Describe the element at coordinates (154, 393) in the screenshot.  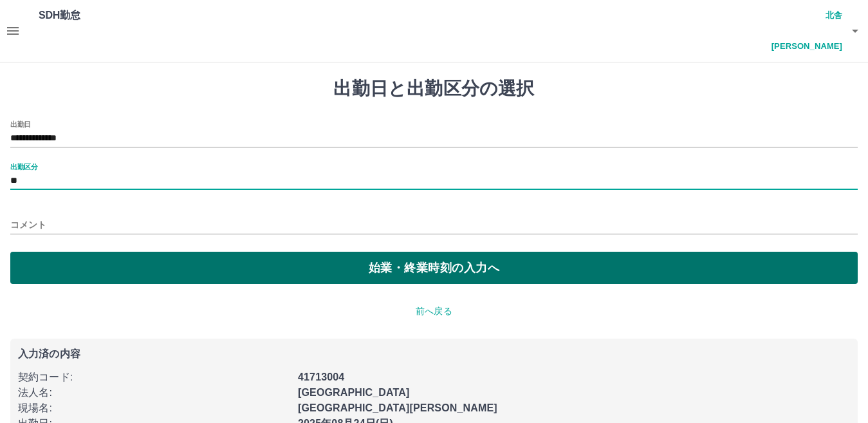
I see `p: 法人名 :` at that location.